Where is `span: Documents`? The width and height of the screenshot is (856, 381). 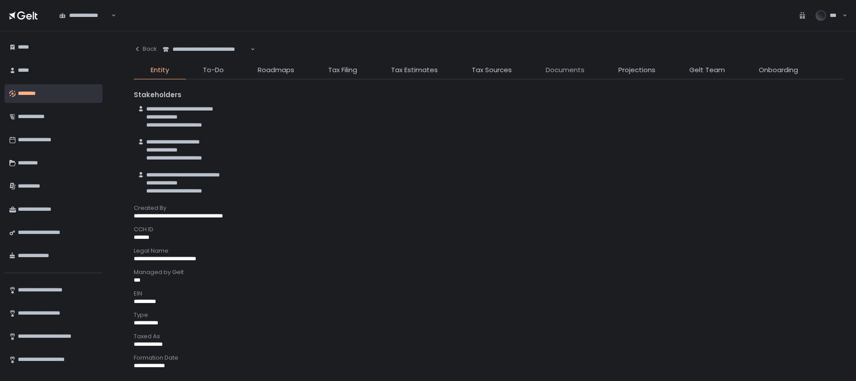
span: Documents is located at coordinates (565, 70).